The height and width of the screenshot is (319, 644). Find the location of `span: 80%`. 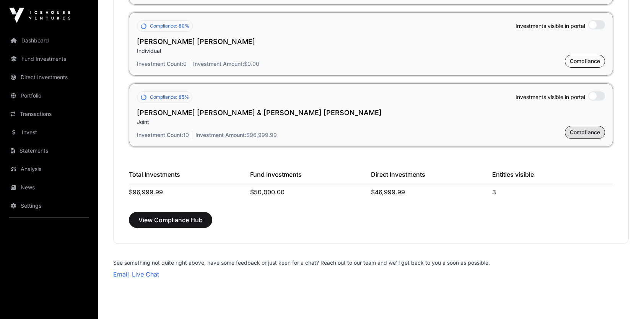

span: 80% is located at coordinates (184, 26).